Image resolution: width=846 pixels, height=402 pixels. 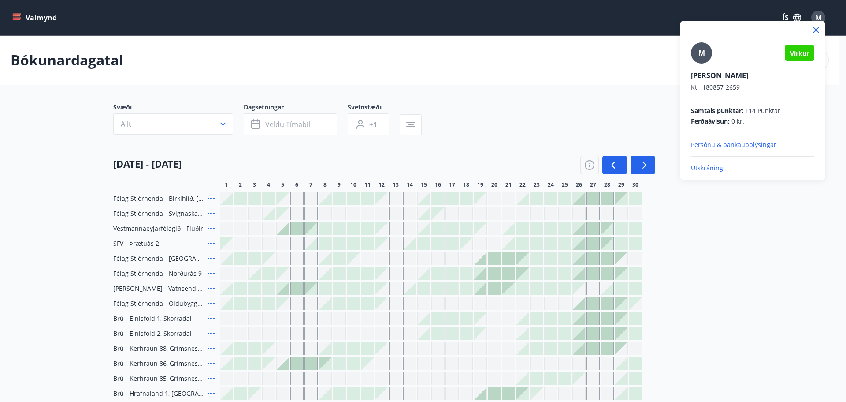 I want to click on p: Persónu & bankaupplýsingar, so click(x=753, y=145).